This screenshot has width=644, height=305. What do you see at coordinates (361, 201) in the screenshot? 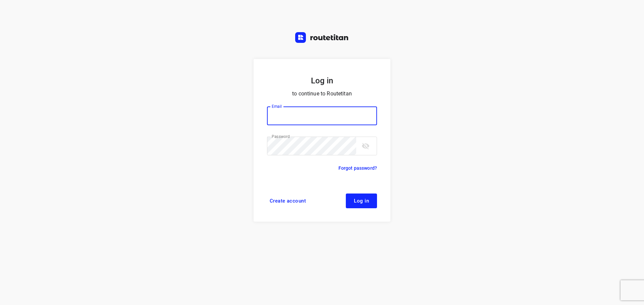
I see `button: Log in` at bounding box center [361, 201].